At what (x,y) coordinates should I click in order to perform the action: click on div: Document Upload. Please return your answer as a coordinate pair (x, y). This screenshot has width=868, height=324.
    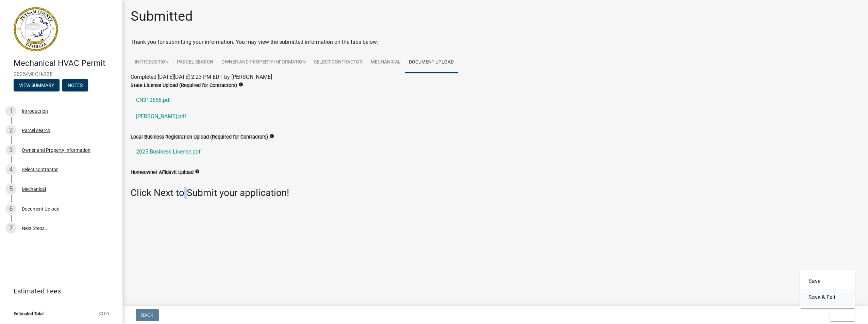
    Looking at the image, I should click on (41, 209).